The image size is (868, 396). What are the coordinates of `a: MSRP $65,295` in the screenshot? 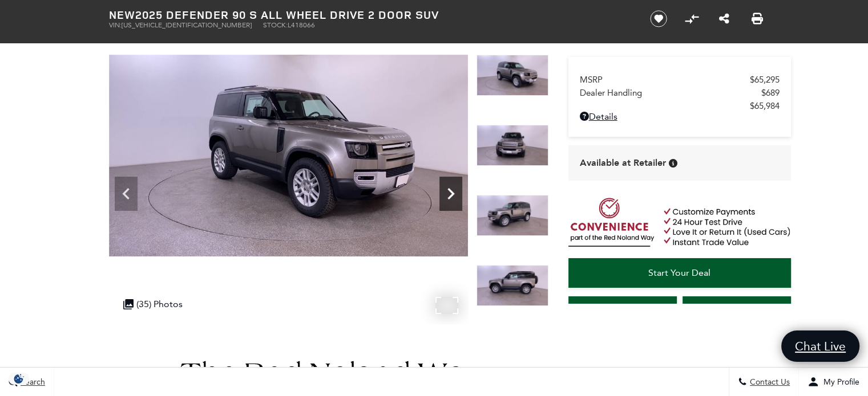 It's located at (680, 80).